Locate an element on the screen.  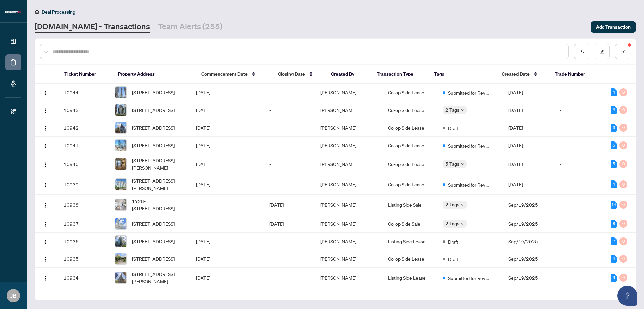
td: 10937 is located at coordinates (84, 224).